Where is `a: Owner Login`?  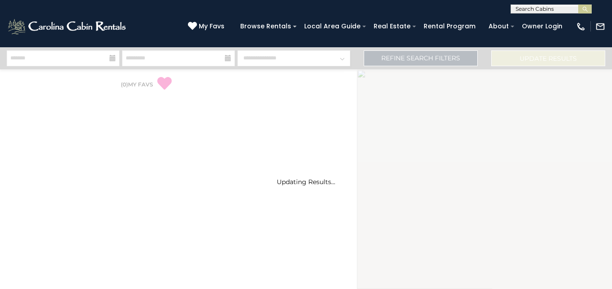 a: Owner Login is located at coordinates (542, 26).